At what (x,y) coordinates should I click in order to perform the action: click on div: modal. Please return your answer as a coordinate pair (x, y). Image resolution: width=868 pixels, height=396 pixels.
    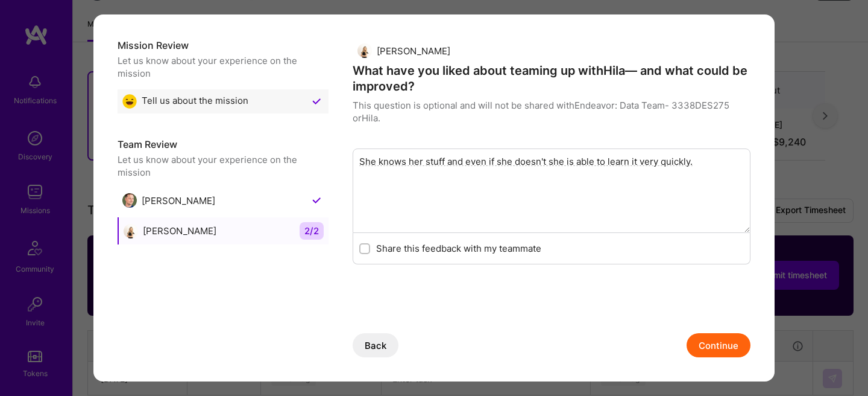
    Looking at the image, I should click on (434, 198).